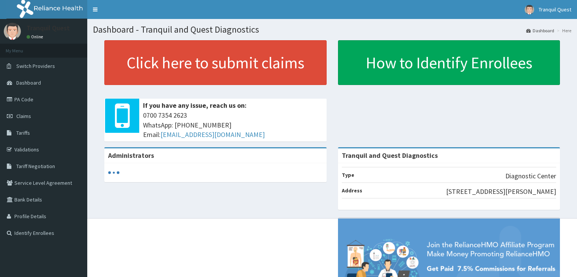 This screenshot has width=577, height=277. I want to click on li: Here, so click(563, 30).